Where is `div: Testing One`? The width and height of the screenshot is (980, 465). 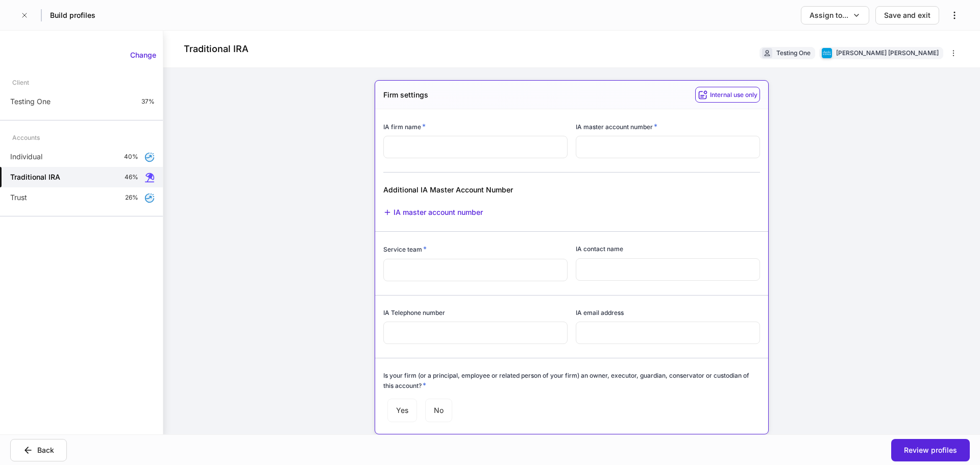 div: Testing One is located at coordinates (793, 53).